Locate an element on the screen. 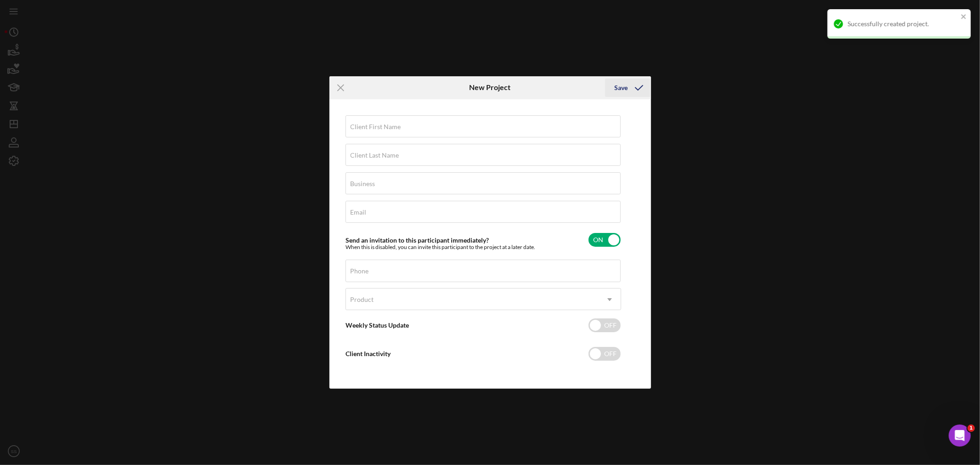  label: Client Inactivity is located at coordinates (368, 353).